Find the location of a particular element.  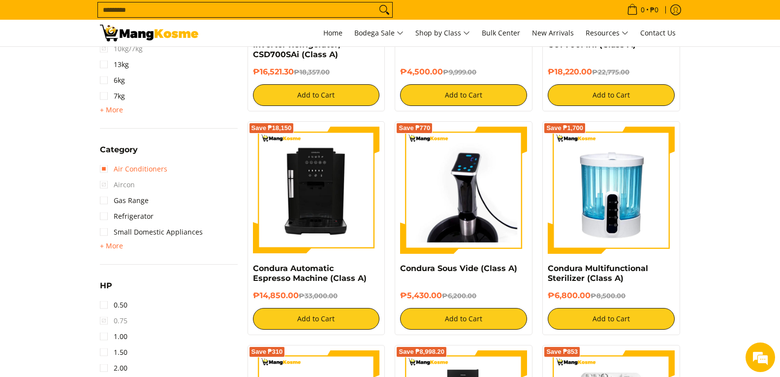

button: Search is located at coordinates (385, 10).